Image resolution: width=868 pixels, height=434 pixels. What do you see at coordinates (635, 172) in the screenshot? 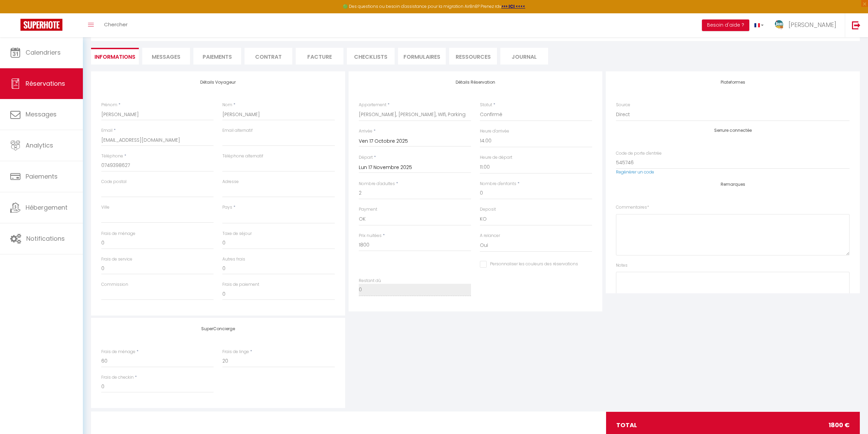
I see `a: Regénérer un code` at bounding box center [635, 172].